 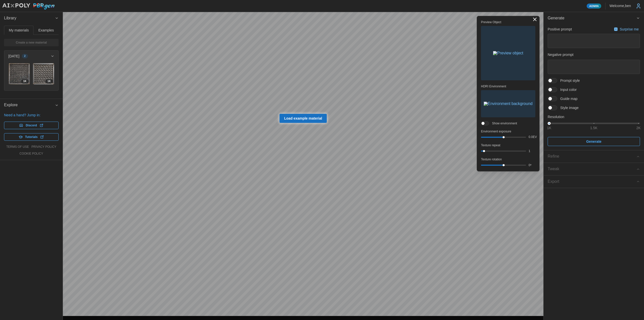 I want to click on img: J4b69AzdP5w0Lu1U1yst, so click(x=44, y=74).